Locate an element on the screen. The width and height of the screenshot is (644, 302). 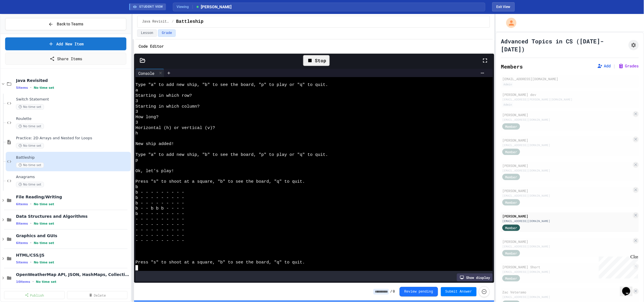
button: Assignment Settings is located at coordinates (634, 45).